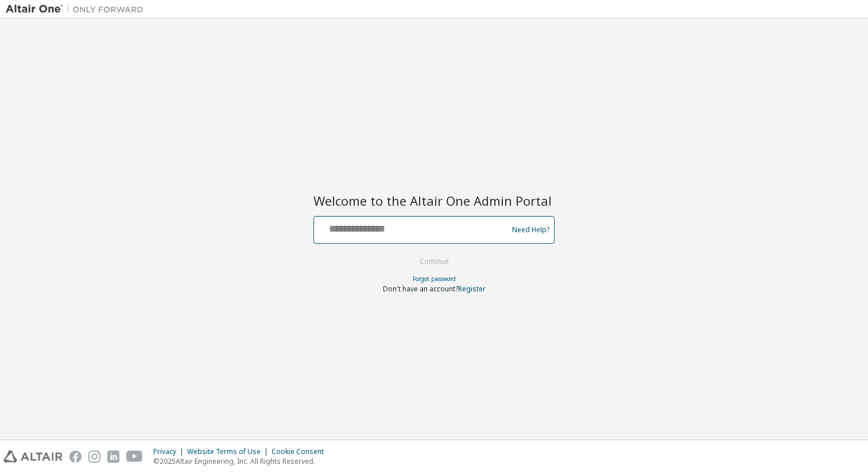 The height and width of the screenshot is (473, 868). Describe the element at coordinates (78, 9) in the screenshot. I see `img: Altair One` at that location.